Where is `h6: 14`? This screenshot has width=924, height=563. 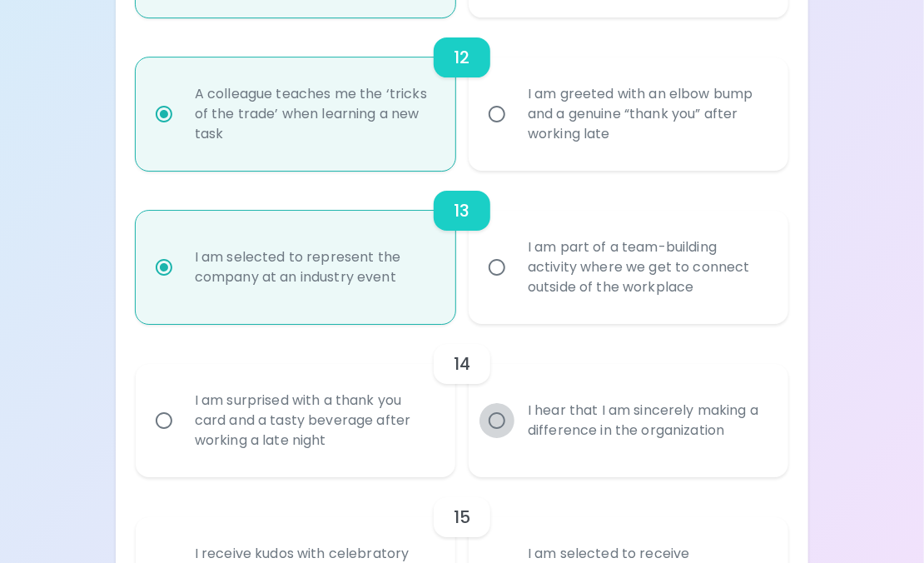
h6: 14 is located at coordinates (462, 364).